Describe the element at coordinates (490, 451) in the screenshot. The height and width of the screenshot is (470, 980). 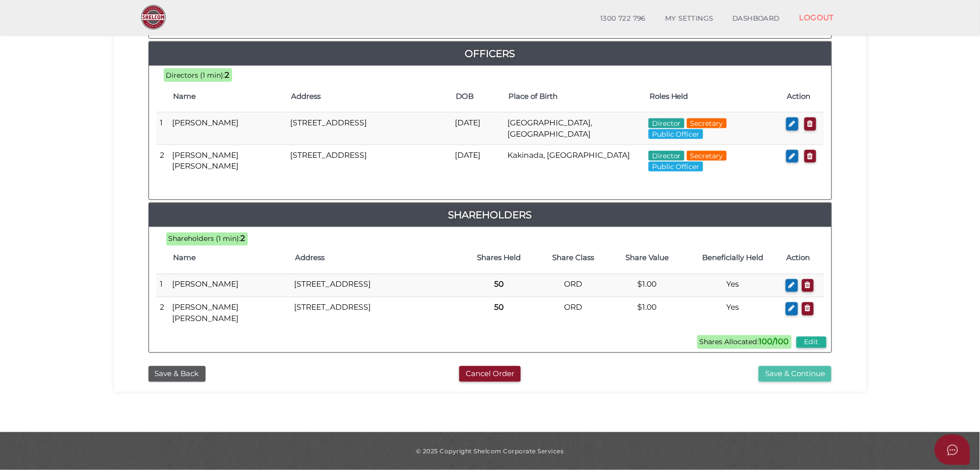
I see `div: © 2025 Copyright Shelcom Corporate Services` at that location.